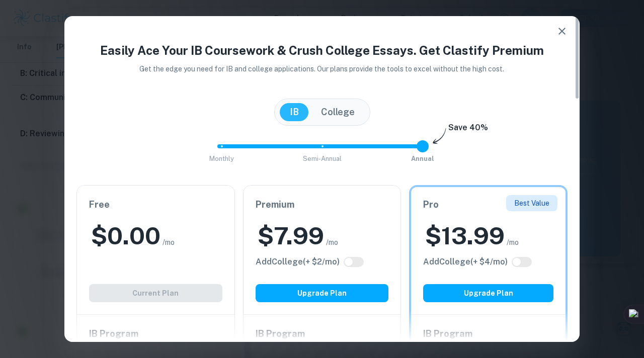  I want to click on h6: Save 40%, so click(468, 130).